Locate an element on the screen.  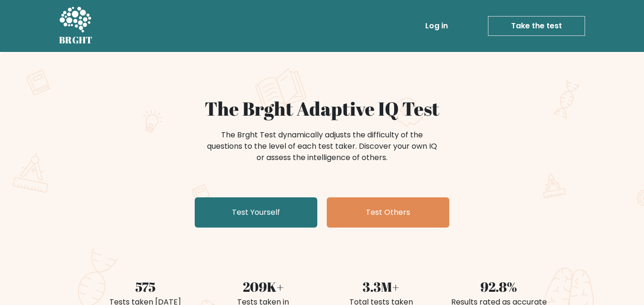
a: Test Yourself is located at coordinates (256, 213).